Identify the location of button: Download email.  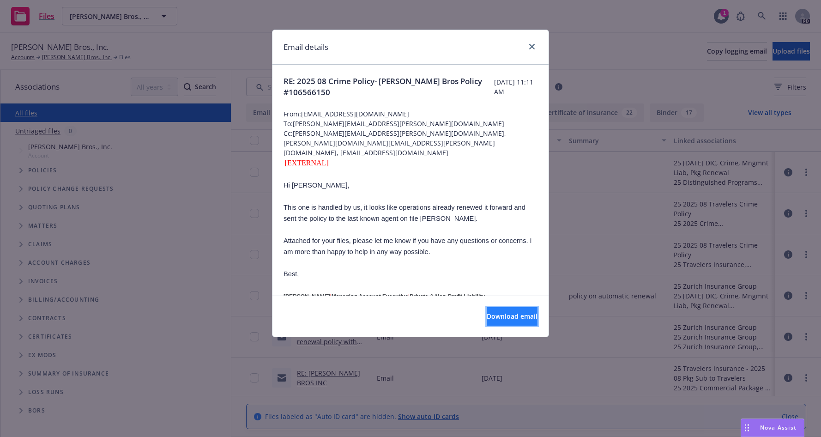
(512, 316).